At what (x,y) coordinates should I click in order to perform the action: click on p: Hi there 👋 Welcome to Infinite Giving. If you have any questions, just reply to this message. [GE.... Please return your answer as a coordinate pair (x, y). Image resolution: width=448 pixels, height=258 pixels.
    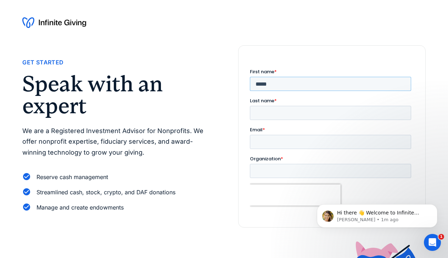
    Looking at the image, I should click on (76, 24).